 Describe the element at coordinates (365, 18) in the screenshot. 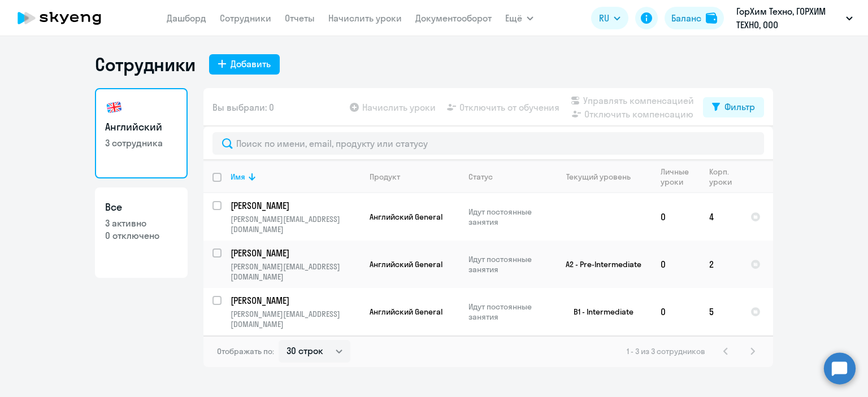

I see `a: Начислить уроки` at that location.